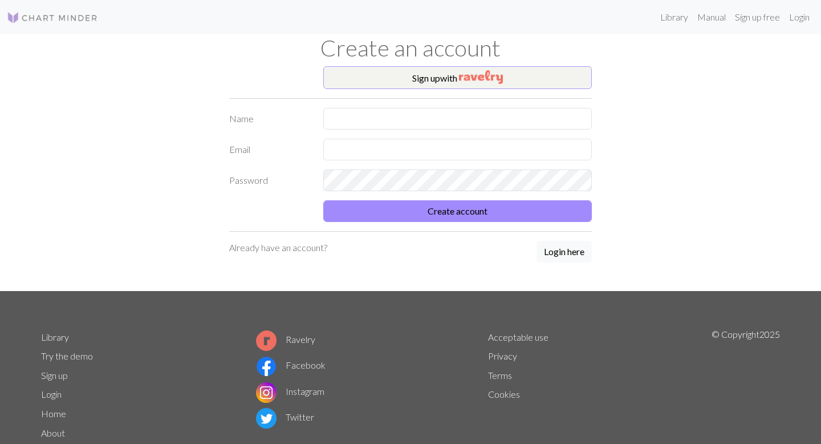 Image resolution: width=821 pixels, height=444 pixels. Describe the element at coordinates (500, 375) in the screenshot. I see `a: Terms` at that location.